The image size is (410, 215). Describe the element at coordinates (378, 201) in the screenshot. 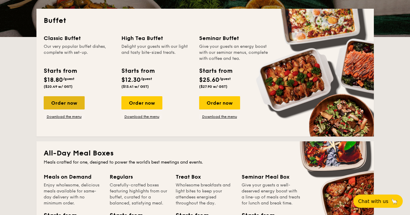

I see `button: Chat with us🦙` at that location.